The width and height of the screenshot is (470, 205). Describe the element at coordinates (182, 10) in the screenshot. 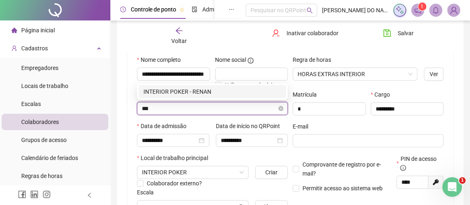

I see `span: pushpin` at that location.